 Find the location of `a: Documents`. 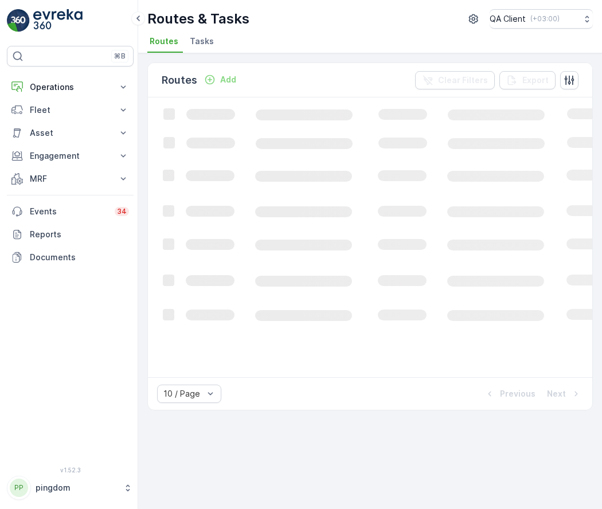

a: Documents is located at coordinates (70, 258).